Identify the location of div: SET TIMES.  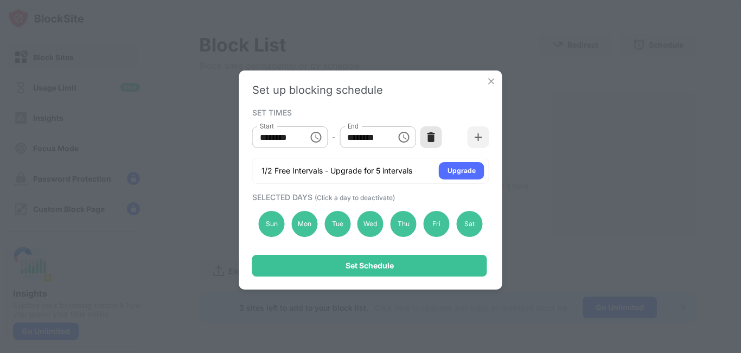
(369, 112).